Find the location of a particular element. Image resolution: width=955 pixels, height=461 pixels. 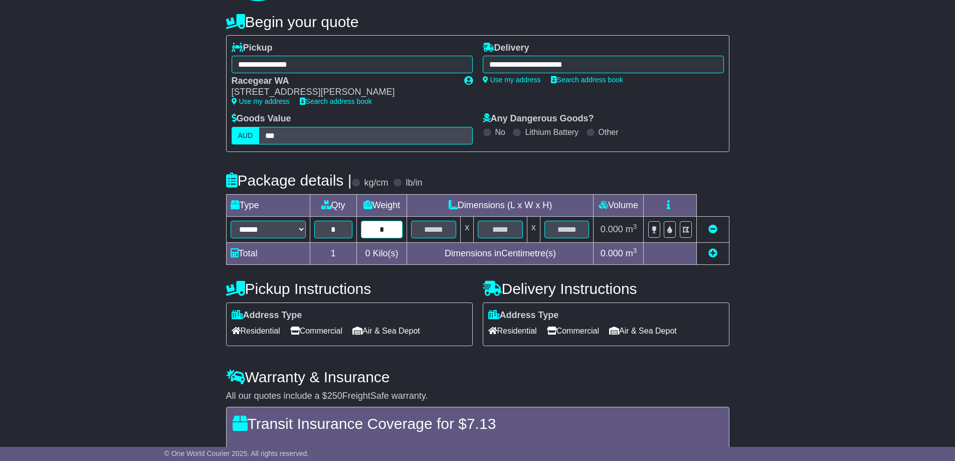

label: AUD is located at coordinates (246, 135).